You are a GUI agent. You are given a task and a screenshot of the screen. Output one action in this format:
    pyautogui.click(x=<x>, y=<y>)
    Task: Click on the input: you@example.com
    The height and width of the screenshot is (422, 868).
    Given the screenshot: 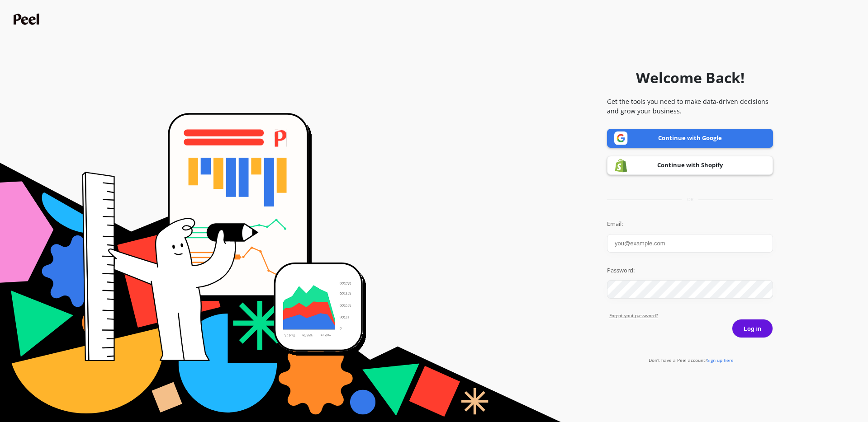 What is the action you would take?
    pyautogui.click(x=690, y=243)
    